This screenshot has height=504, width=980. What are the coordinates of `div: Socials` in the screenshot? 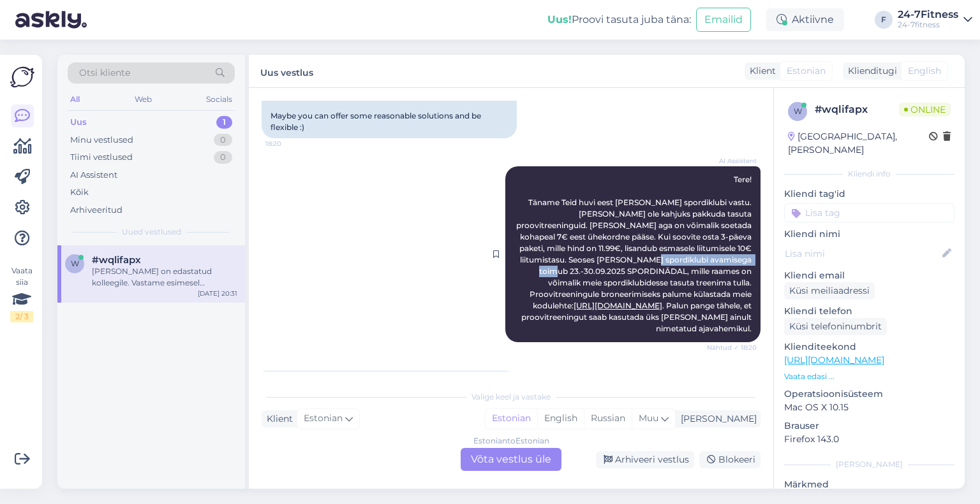 It's located at (219, 100).